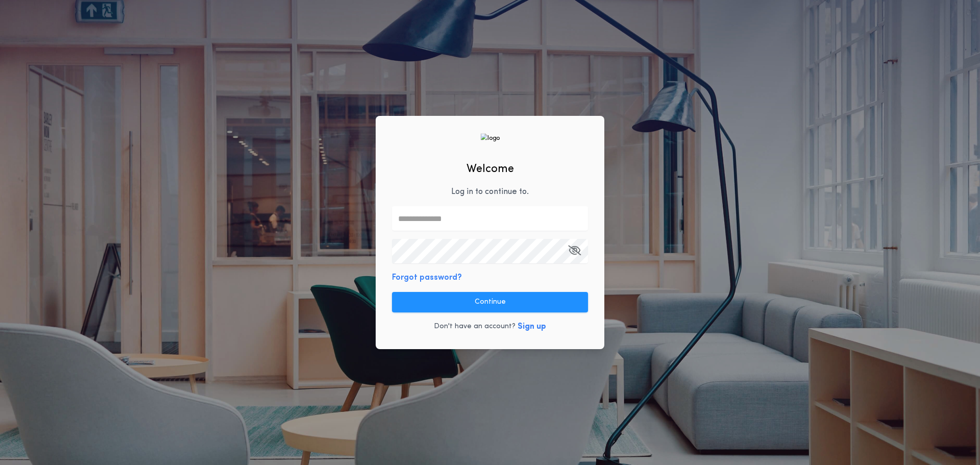 This screenshot has height=465, width=980. Describe the element at coordinates (490, 192) in the screenshot. I see `p: Log in to continue to .` at that location.